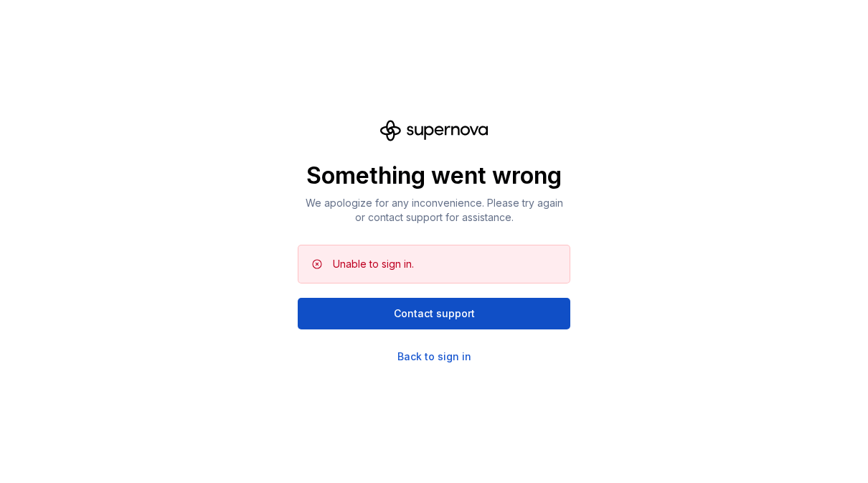 The height and width of the screenshot is (483, 868). I want to click on div: Back to sign in, so click(434, 357).